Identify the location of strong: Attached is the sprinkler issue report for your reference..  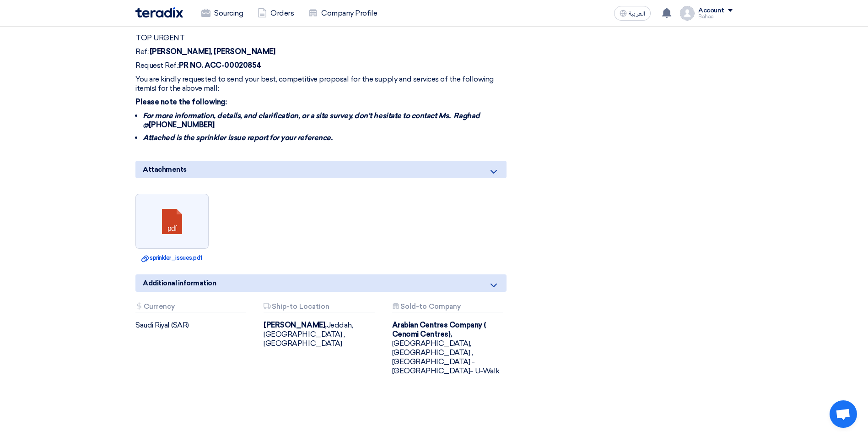
(237, 137).